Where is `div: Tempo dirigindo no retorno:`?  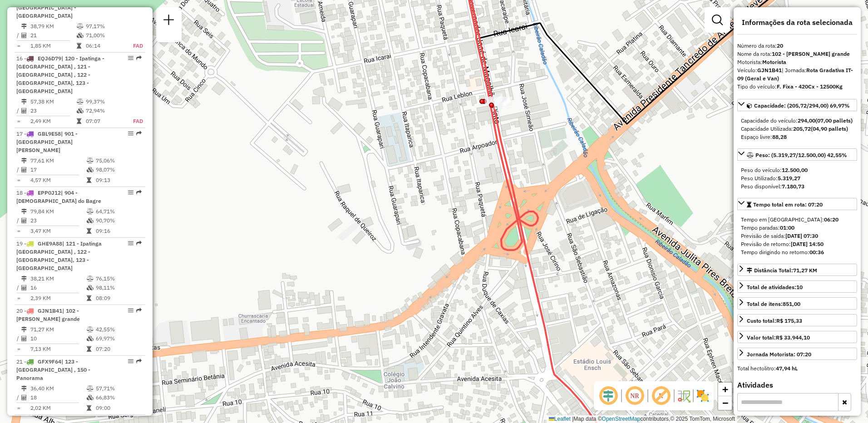 div: Tempo dirigindo no retorno: is located at coordinates (798, 252).